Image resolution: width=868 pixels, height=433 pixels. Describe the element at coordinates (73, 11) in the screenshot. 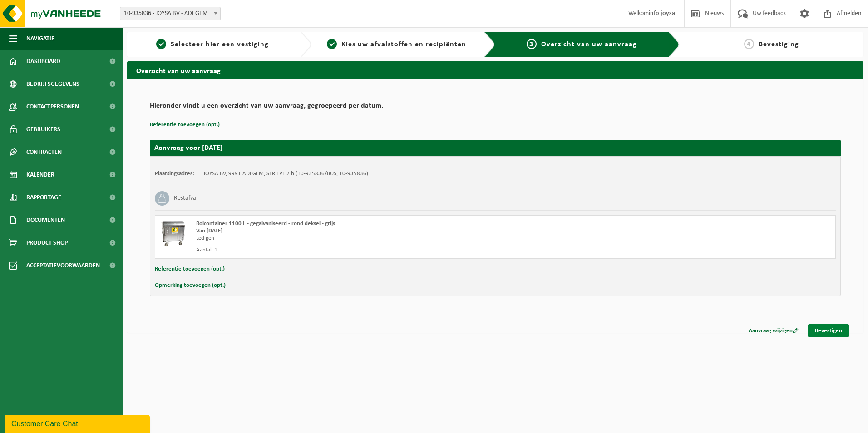

I see `div: Customer Care Chat` at that location.